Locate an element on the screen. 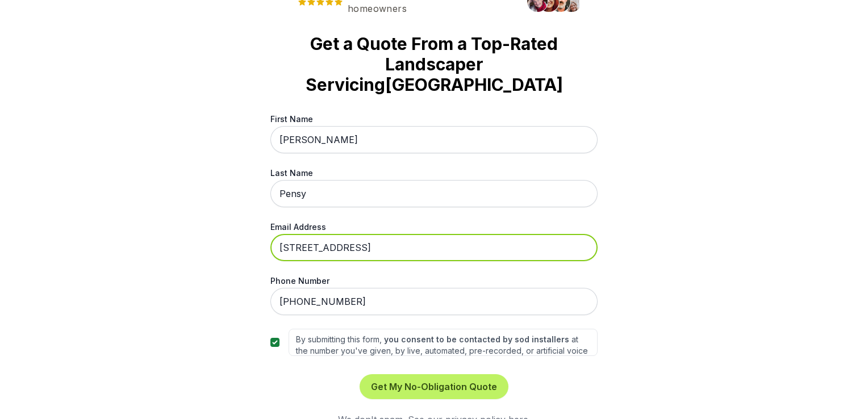  input: 555-555-5555 is located at coordinates (434, 302).